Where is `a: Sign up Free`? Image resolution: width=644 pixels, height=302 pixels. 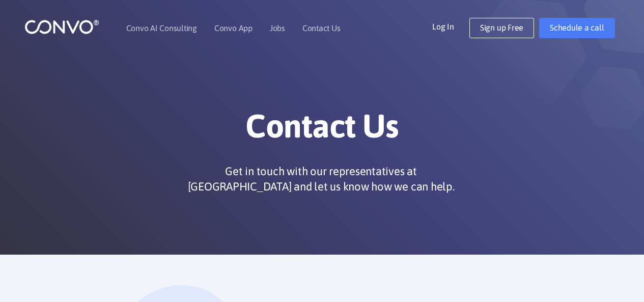
a: Sign up Free is located at coordinates (501, 28).